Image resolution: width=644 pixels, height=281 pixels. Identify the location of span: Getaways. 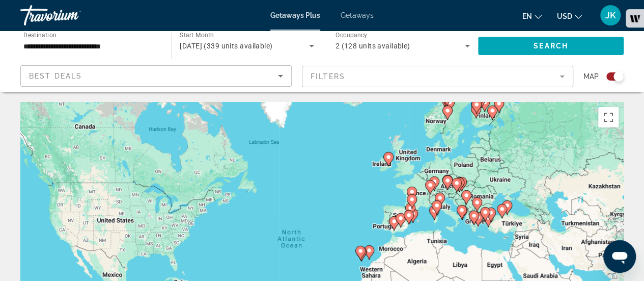
(357, 15).